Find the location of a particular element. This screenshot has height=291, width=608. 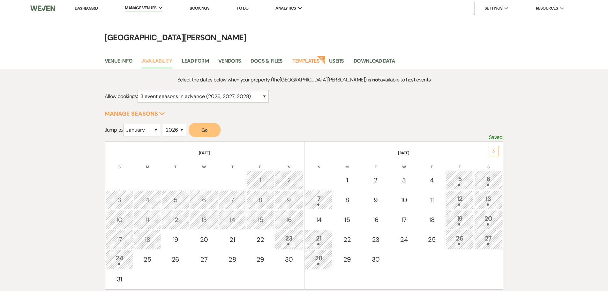

a: Vendors is located at coordinates (230, 63).